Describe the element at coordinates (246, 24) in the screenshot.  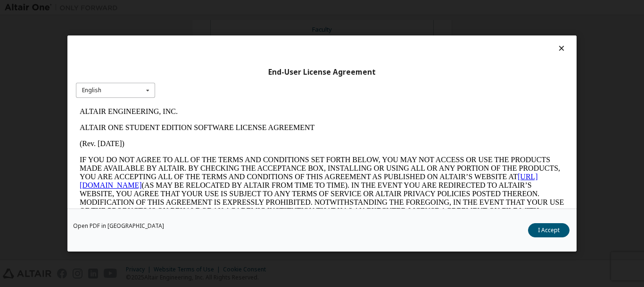
I see `p: ALTAIR ONE STUDENT EDITION SOFTWARE LICENSE AGREEMENT` at that location.